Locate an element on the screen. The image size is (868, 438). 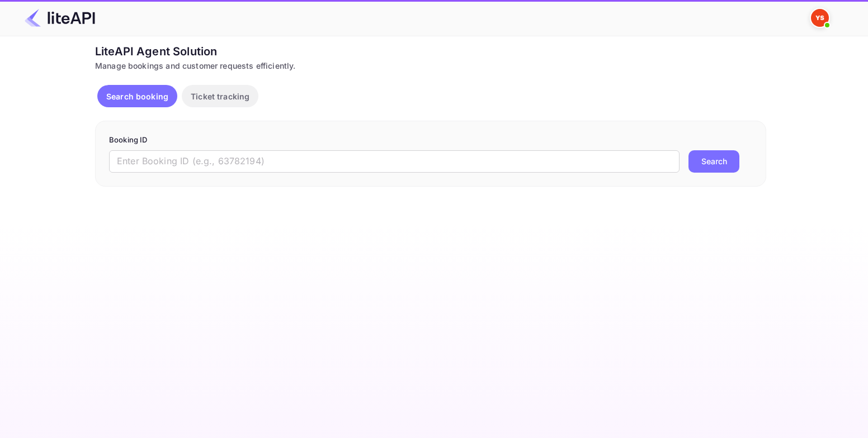
img: Yandex Support is located at coordinates (820, 18).